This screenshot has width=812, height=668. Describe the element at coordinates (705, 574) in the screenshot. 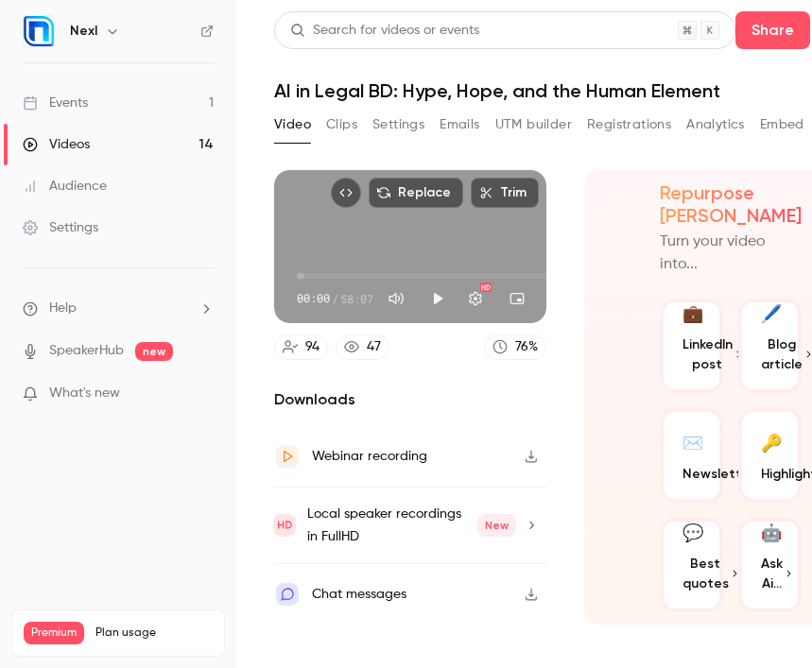

I see `span: Best quotes` at that location.